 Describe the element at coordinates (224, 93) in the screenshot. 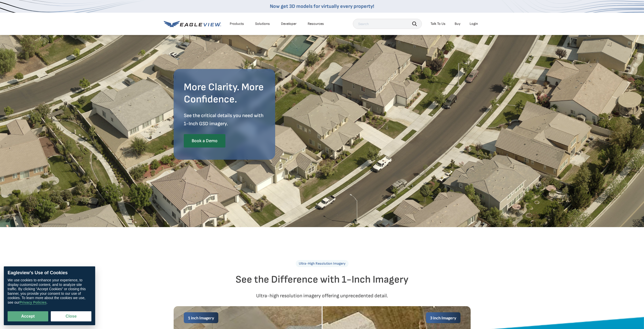

I see `h2: More Clarity. More Confidence.` at that location.